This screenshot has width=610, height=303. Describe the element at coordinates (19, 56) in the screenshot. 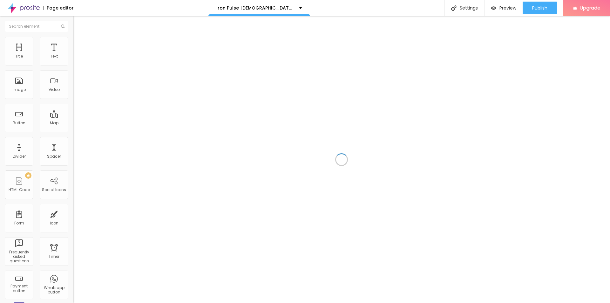

I see `div: Title` at that location.